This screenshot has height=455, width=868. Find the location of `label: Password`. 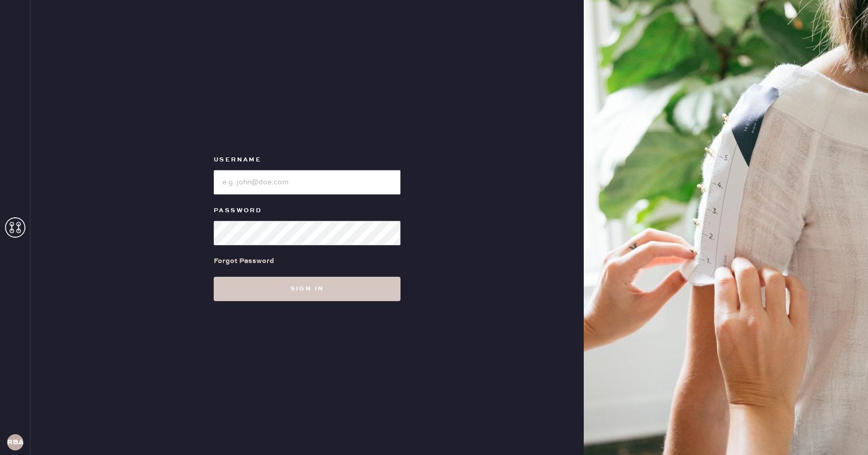

label: Password is located at coordinates (307, 211).